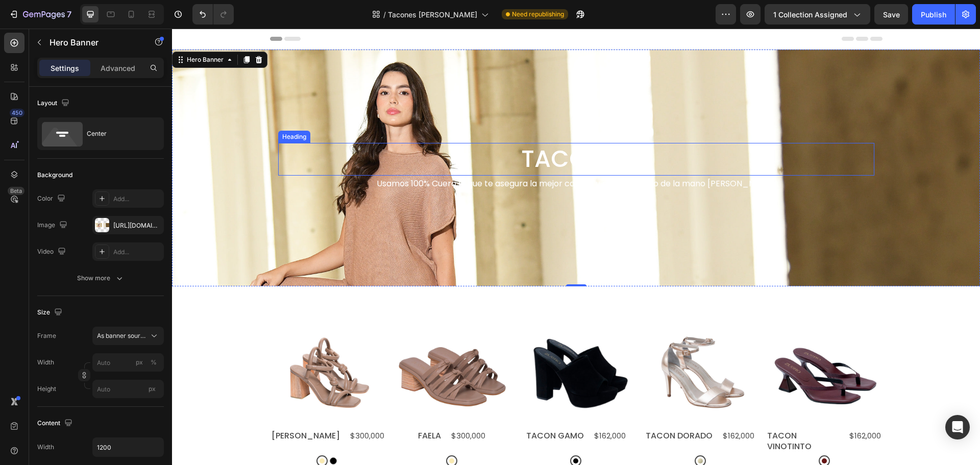  I want to click on div: Publish, so click(934, 15).